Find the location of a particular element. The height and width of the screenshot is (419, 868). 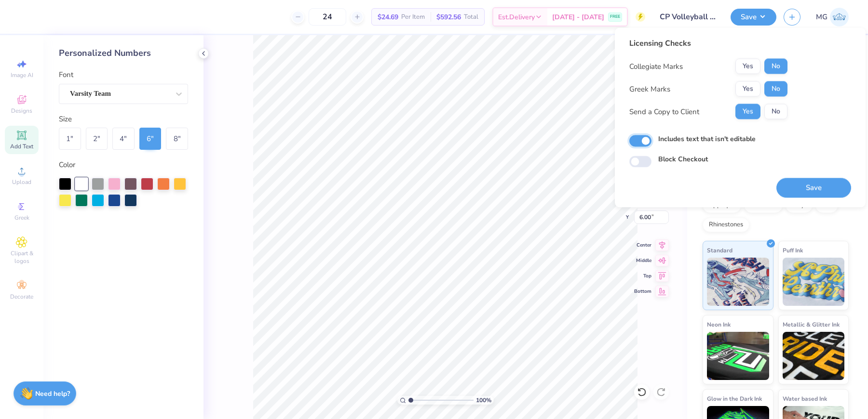

span: Est. Delivery is located at coordinates (517, 17).